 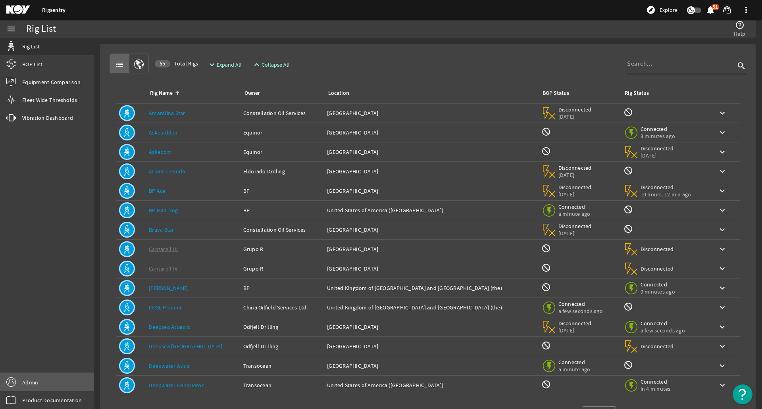 What do you see at coordinates (581, 311) in the screenshot?
I see `span: a few seconds ago` at bounding box center [581, 311].